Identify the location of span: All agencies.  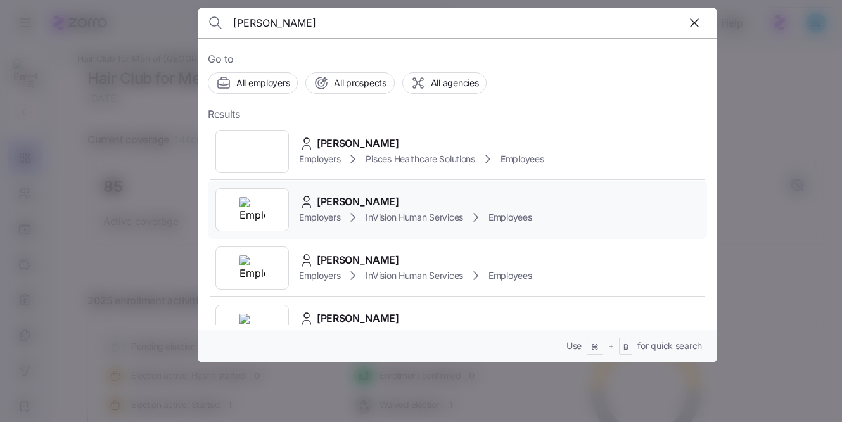
(455, 83).